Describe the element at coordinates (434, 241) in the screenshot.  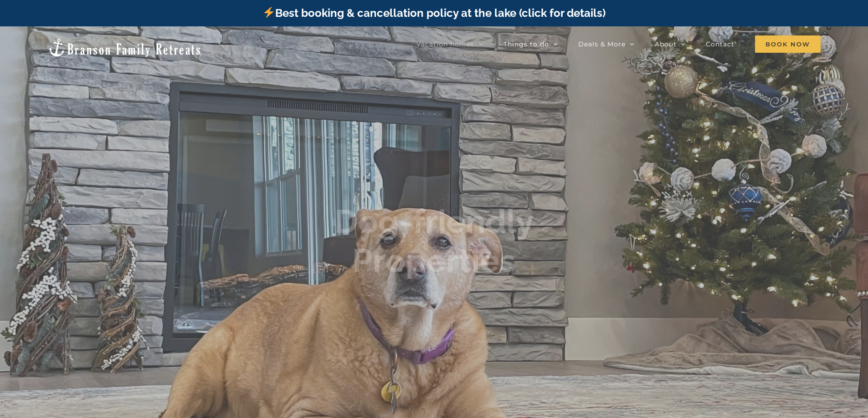
I see `b: Dog-friendly Properties` at that location.